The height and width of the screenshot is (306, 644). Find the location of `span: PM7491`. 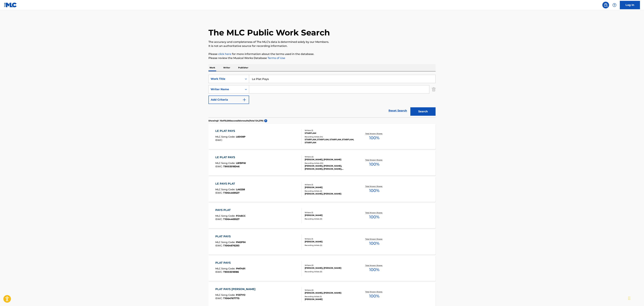

span: PM7491 is located at coordinates (241, 268).